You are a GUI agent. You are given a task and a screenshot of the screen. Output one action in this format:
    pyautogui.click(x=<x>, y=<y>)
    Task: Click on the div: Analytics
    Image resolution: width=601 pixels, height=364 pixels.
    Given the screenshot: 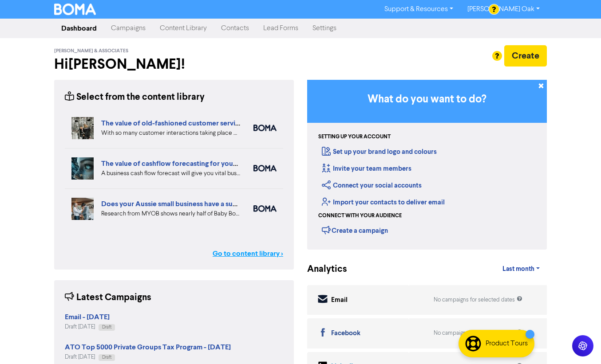 What is the action you would take?
    pyautogui.click(x=321, y=269)
    